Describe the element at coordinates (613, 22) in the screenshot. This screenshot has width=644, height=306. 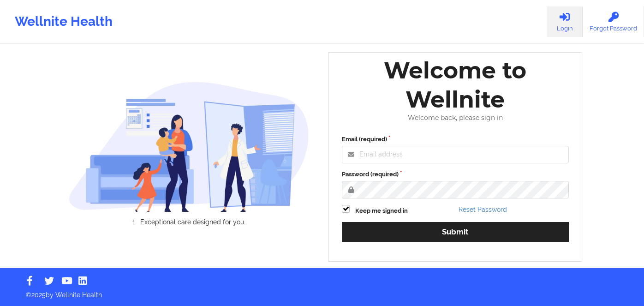
I see `a: Forgot Password` at that location.